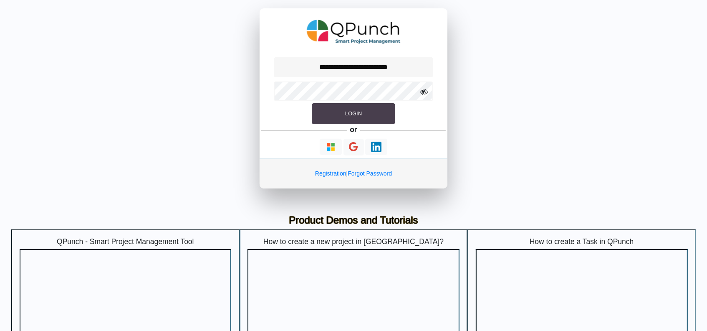  What do you see at coordinates (331, 147) in the screenshot?
I see `button: Continue With Microsoft Azure` at bounding box center [331, 147].